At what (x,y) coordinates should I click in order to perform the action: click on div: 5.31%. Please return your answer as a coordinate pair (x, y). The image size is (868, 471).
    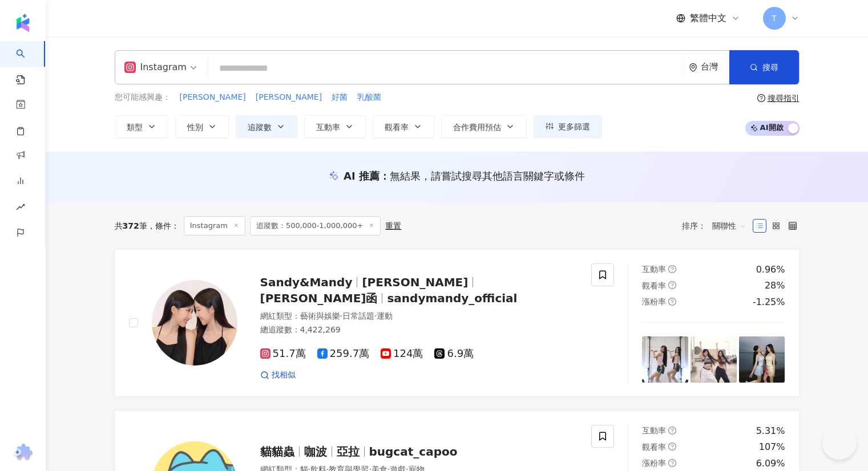
    Looking at the image, I should click on (770, 431).